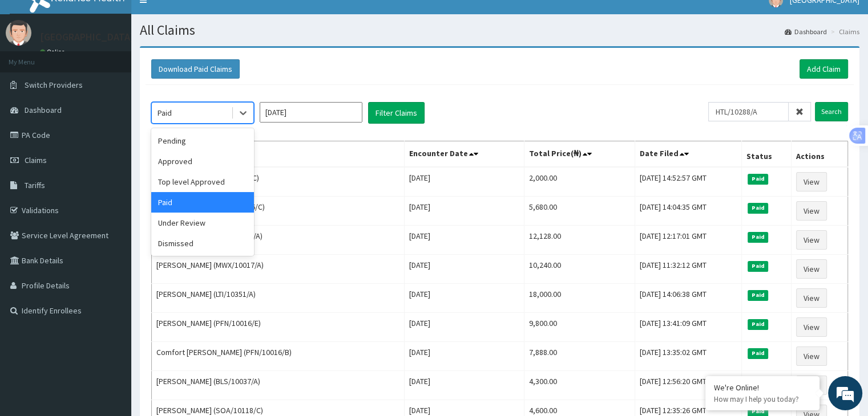 This screenshot has width=868, height=416. What do you see at coordinates (35, 160) in the screenshot?
I see `span: Claims` at bounding box center [35, 160].